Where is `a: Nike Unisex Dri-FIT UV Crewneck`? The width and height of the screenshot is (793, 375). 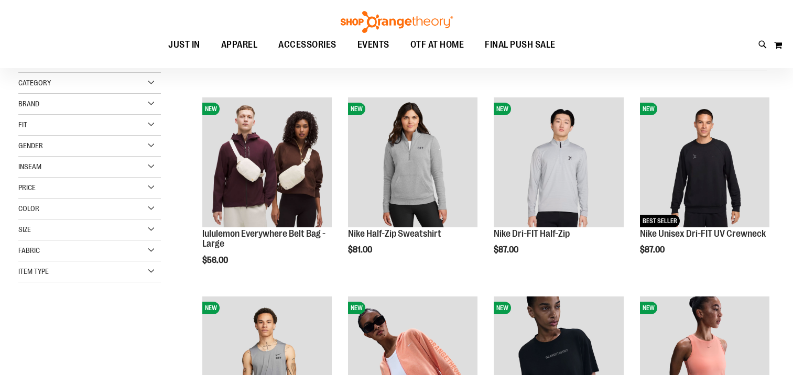
a: Nike Unisex Dri-FIT UV Crewneck is located at coordinates (703, 234).